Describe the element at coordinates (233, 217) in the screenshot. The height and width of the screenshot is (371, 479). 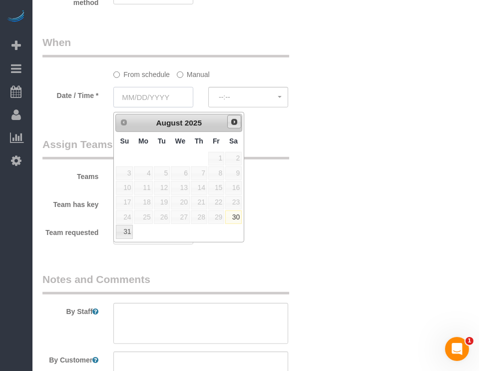
I see `a: 30` at that location.